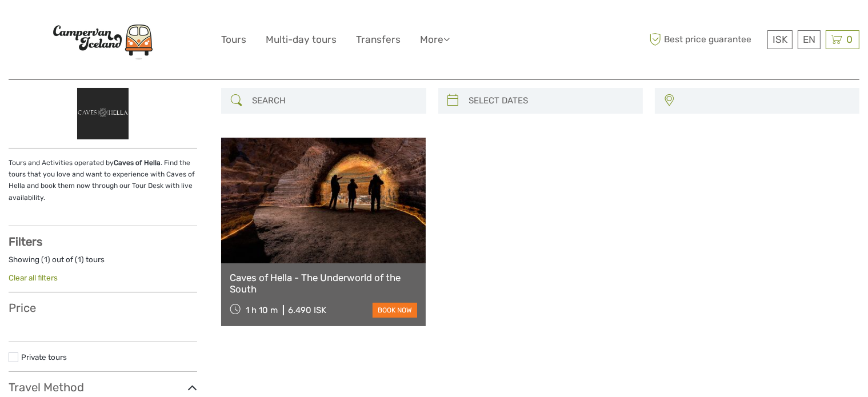  What do you see at coordinates (137, 163) in the screenshot?
I see `strong: Caves of Hella` at bounding box center [137, 163].